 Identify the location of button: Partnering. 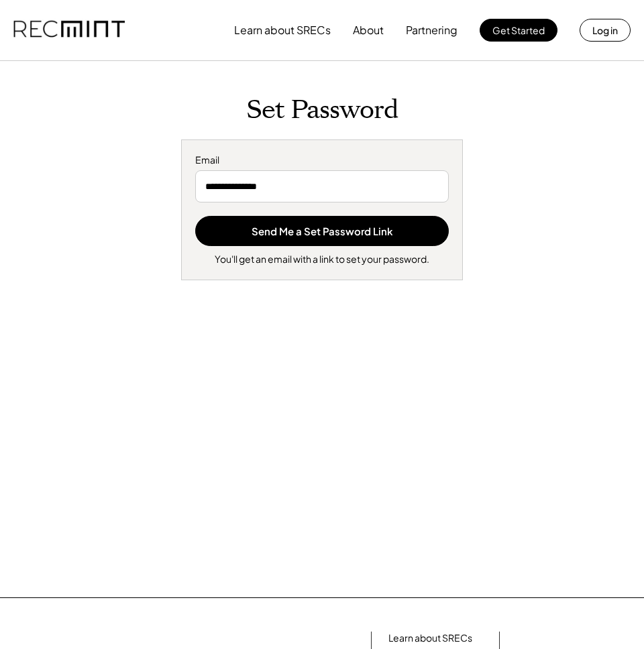
(431, 30).